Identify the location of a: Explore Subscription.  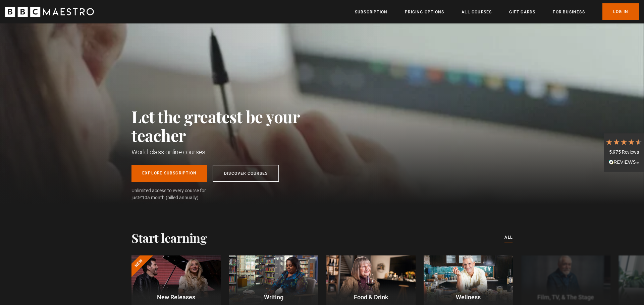
(170, 173).